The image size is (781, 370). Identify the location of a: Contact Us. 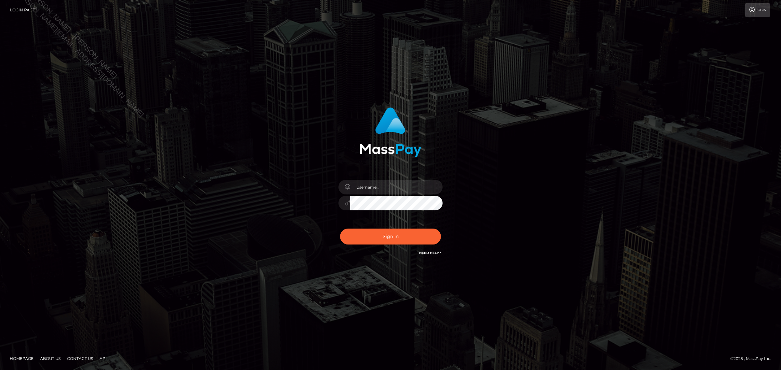
(80, 359).